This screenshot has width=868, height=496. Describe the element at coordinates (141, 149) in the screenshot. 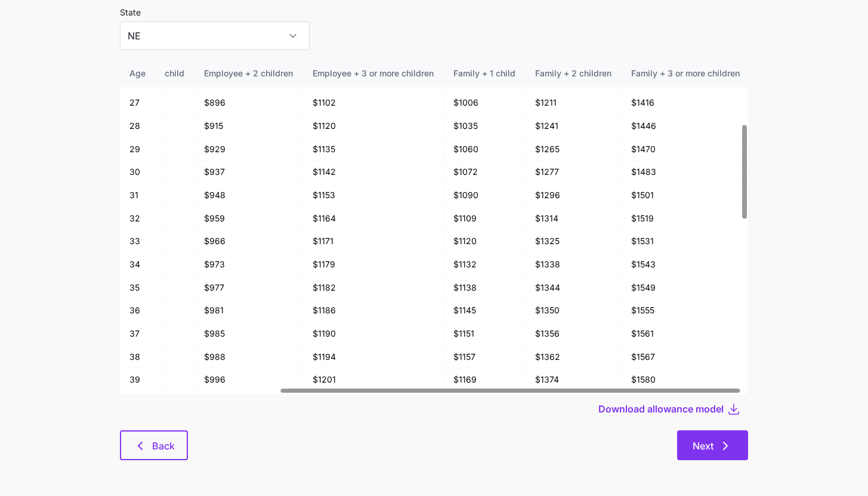

I see `td: 29` at that location.